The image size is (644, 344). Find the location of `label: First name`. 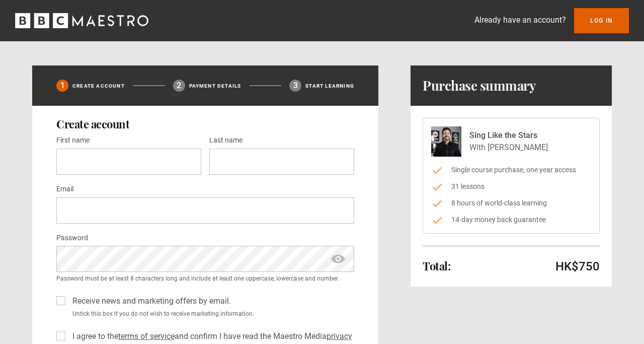

label: First name is located at coordinates (73, 141).